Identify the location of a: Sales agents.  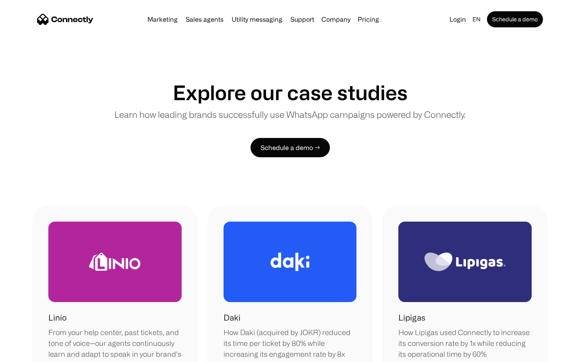
(204, 19).